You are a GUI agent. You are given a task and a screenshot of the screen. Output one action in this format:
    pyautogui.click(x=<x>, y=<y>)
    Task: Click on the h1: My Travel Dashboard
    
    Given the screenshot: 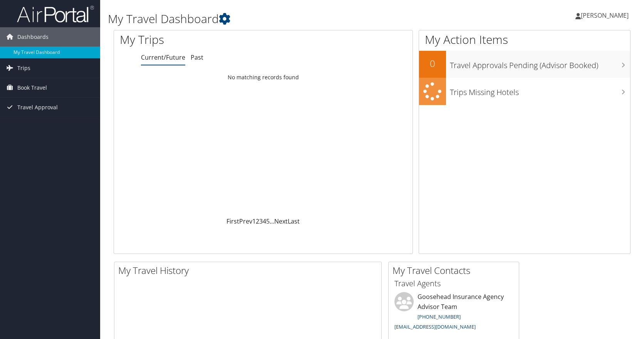 What is the action you would take?
    pyautogui.click(x=284, y=19)
    